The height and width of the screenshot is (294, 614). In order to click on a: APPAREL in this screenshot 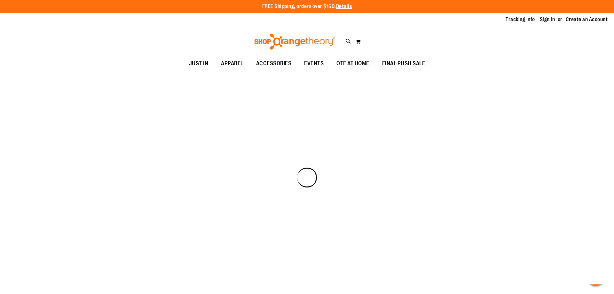, I will do `click(232, 64)`.